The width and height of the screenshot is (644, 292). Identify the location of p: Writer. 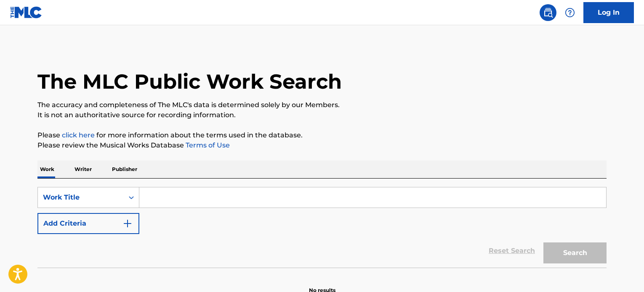
(83, 169).